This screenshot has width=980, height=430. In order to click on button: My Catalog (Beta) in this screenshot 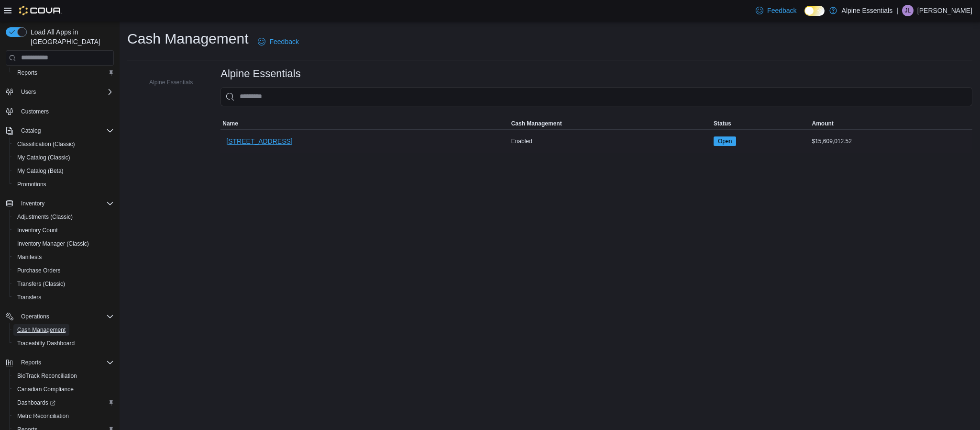, I will do `click(63, 171)`.